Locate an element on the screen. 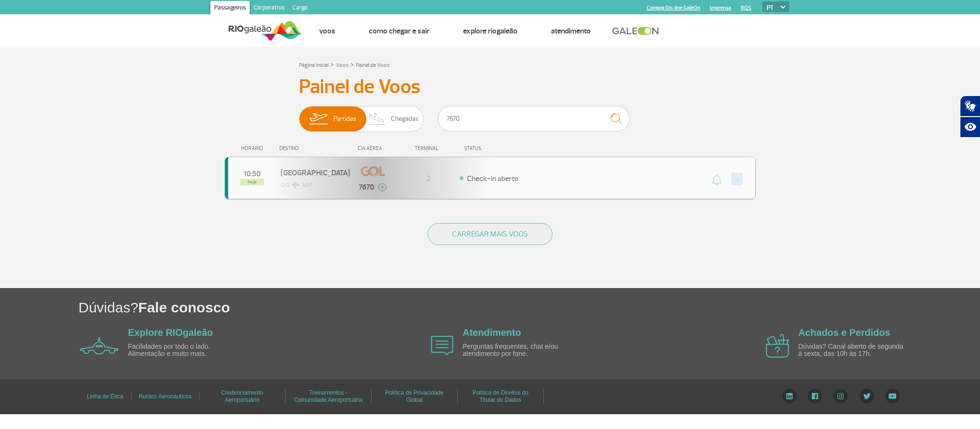 Image resolution: width=980 pixels, height=429 pixels. button: Abrir recursos assistivos. is located at coordinates (969, 127).